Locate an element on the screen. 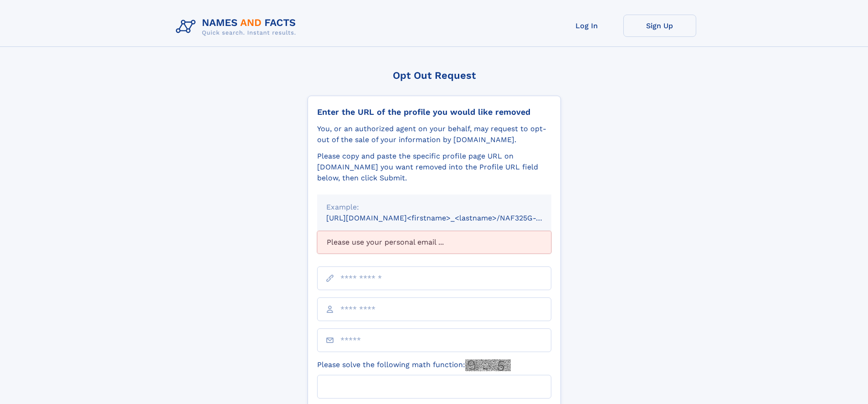  label: Please solve the following math function: is located at coordinates (414, 365).